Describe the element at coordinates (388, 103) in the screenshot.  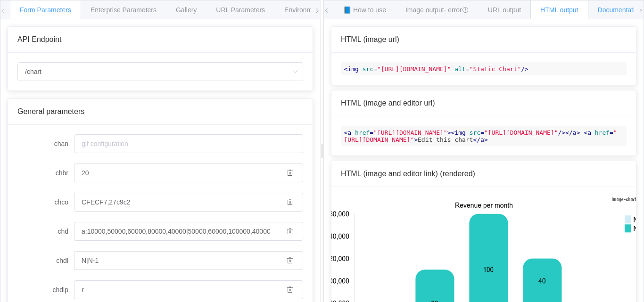
I see `span: HTML (image and editor url)` at that location.